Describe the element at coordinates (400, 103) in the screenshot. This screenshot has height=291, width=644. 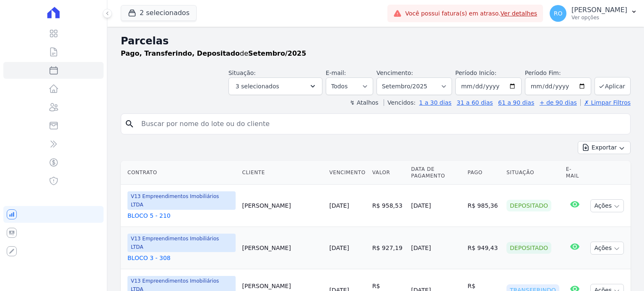
I see `label: Vencidos:` at that location.